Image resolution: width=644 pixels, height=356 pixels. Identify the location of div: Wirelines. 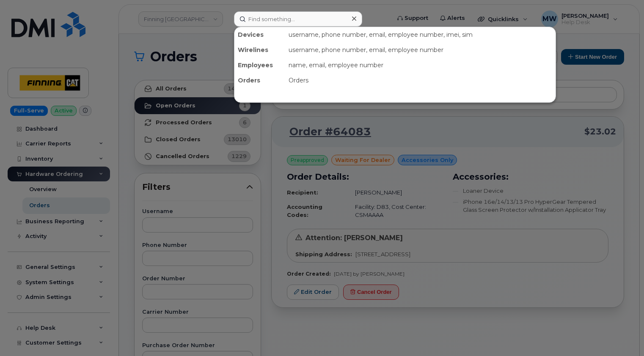
(260, 50).